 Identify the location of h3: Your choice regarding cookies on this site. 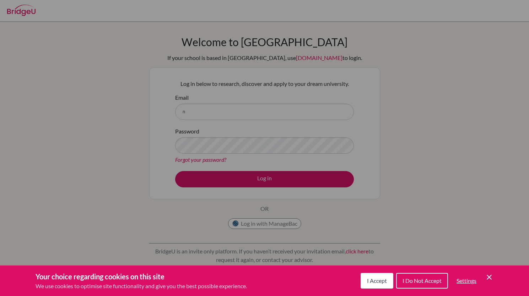
(141, 277).